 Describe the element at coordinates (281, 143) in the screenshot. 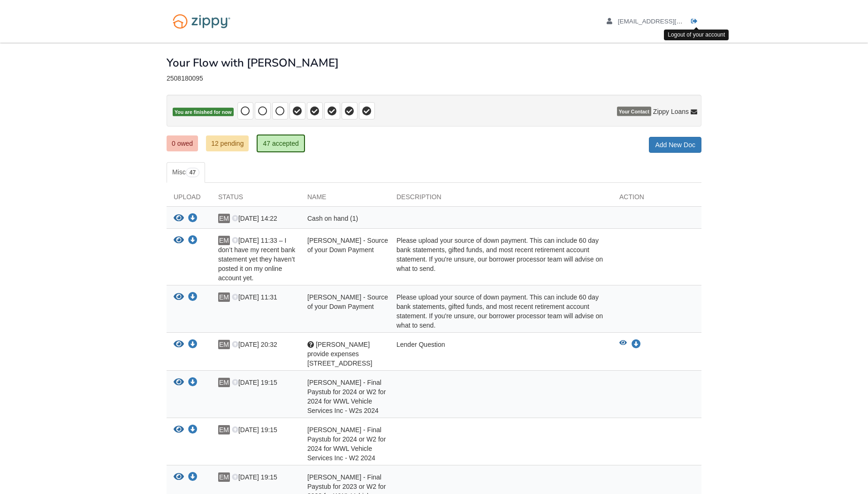

I see `a: 47 accepted` at that location.